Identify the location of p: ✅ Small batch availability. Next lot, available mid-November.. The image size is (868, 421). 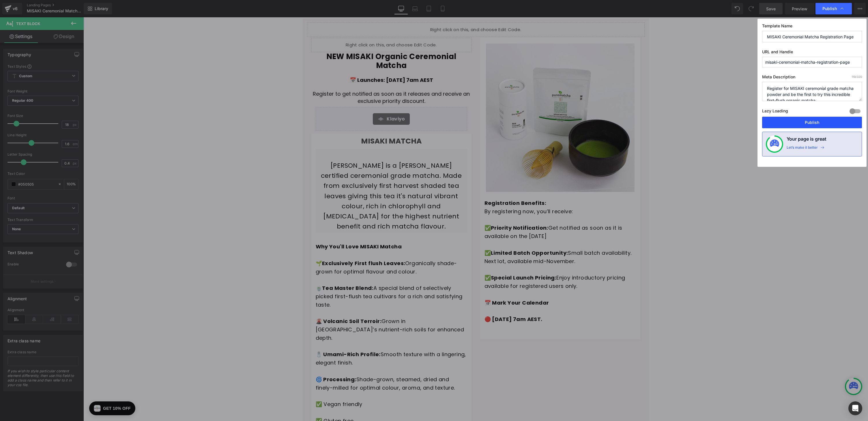
(476, 244).